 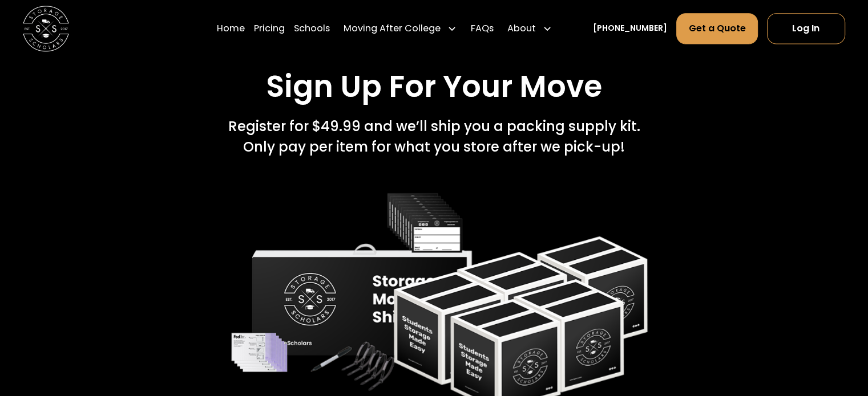 I want to click on a: FAQs, so click(x=482, y=28).